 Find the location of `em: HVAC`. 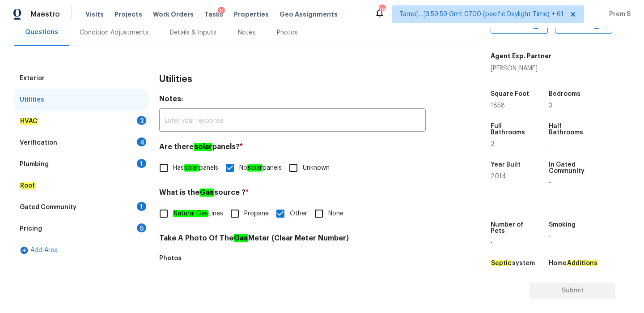

em: HVAC is located at coordinates (29, 121).